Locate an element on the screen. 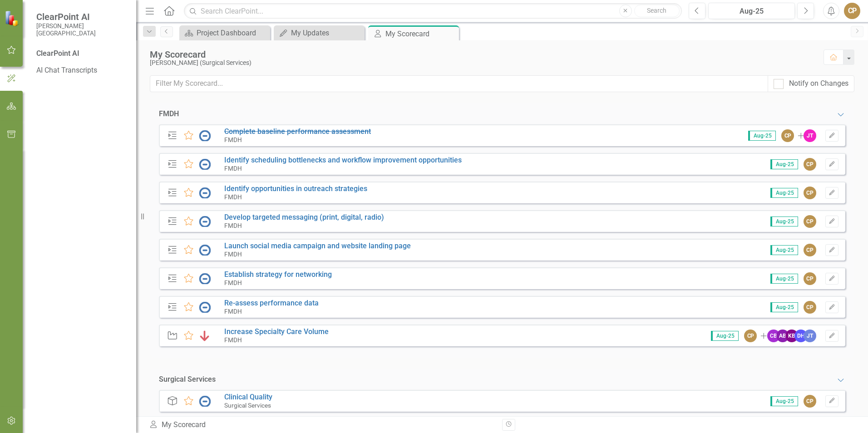 This screenshot has height=433, width=868. div: Surgical Services is located at coordinates (187, 379).